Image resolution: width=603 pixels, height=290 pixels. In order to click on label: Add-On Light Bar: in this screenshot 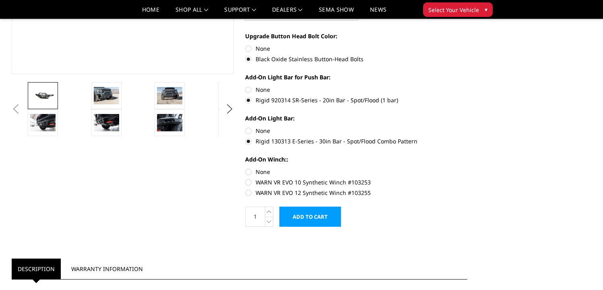, I will do `click(356, 118)`.